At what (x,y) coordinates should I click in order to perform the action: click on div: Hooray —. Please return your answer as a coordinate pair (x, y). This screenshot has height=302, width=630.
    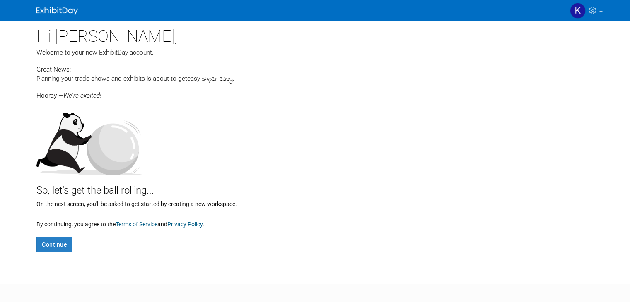
    Looking at the image, I should click on (315, 92).